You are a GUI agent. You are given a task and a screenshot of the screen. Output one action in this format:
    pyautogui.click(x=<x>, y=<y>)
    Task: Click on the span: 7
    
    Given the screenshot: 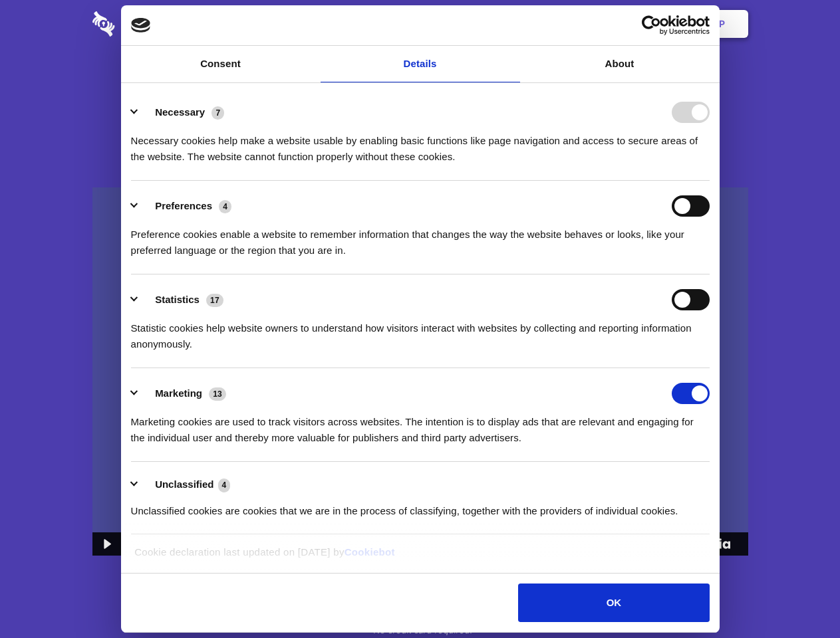 What is the action you would take?
    pyautogui.click(x=217, y=113)
    